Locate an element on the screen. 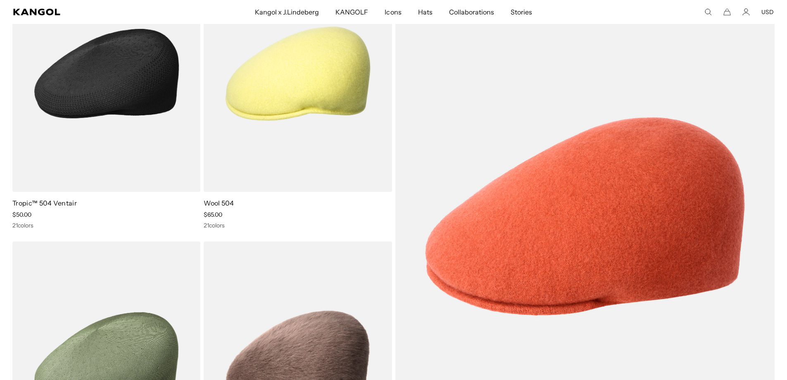 The width and height of the screenshot is (787, 380). a: Tropic™ 504 Ventair is located at coordinates (45, 203).